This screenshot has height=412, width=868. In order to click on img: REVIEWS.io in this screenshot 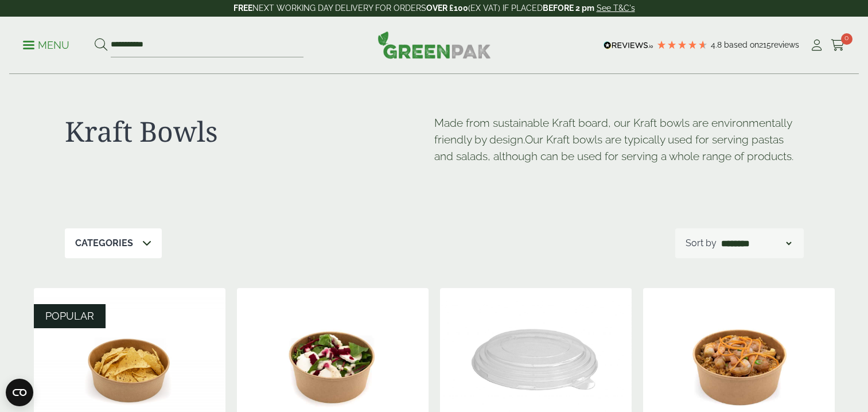, I will do `click(628, 45)`.